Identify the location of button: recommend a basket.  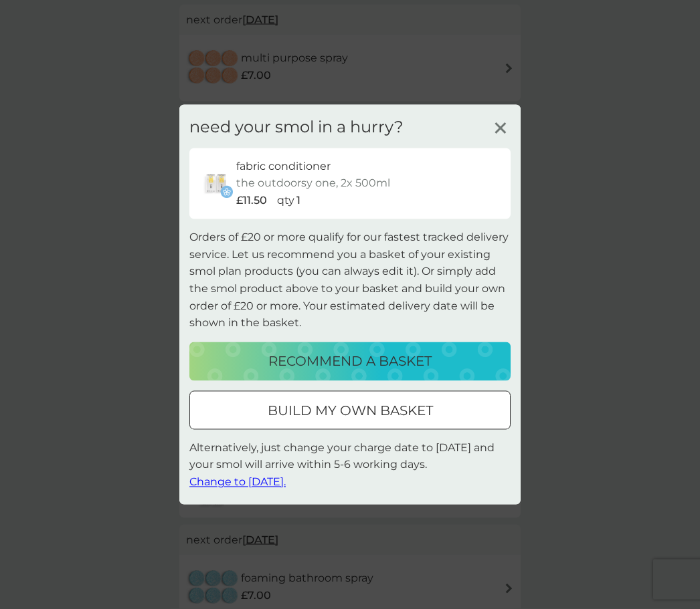
(350, 361).